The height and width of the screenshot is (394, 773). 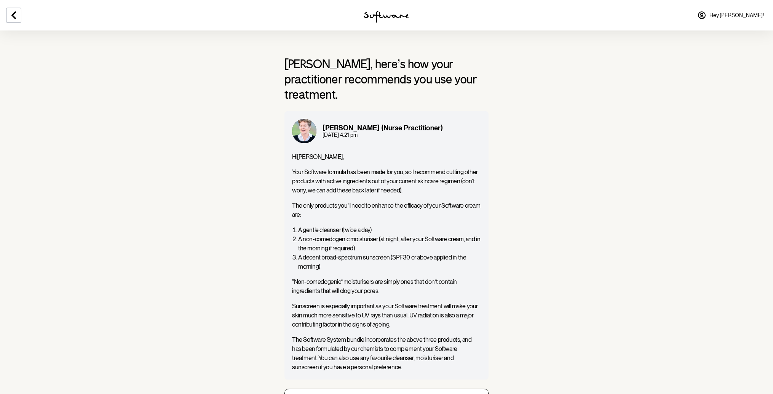 What do you see at coordinates (387, 17) in the screenshot?
I see `img: software logo` at bounding box center [387, 17].